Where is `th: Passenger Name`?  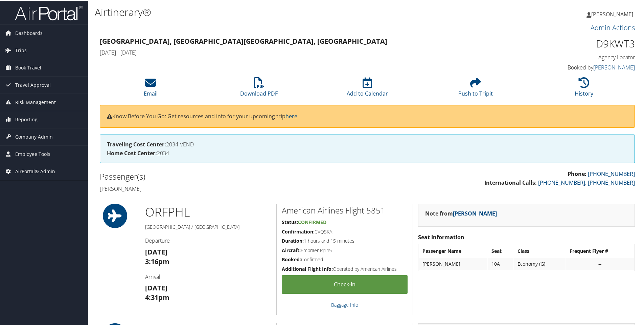 th: Passenger Name is located at coordinates (453, 250).